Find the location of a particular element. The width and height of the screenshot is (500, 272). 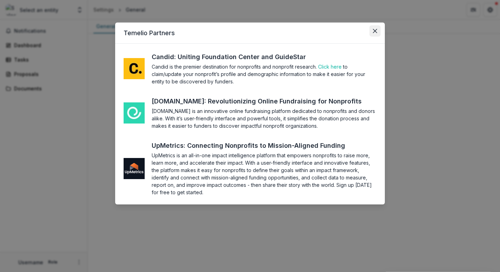

section: UpMetrics is an all-in-one impact intelligence platform that empowers nonprofits to raise more, l... is located at coordinates (264, 174).